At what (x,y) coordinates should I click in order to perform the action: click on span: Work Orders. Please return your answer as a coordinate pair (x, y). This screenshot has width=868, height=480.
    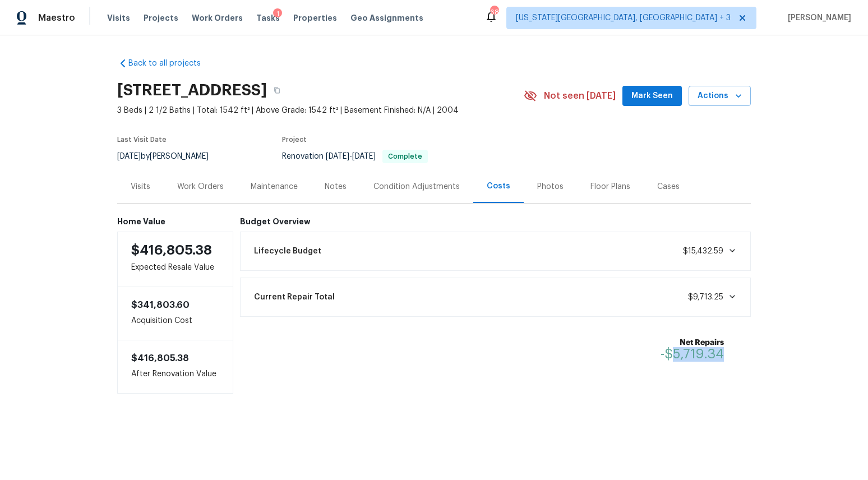
    Looking at the image, I should click on (217, 18).